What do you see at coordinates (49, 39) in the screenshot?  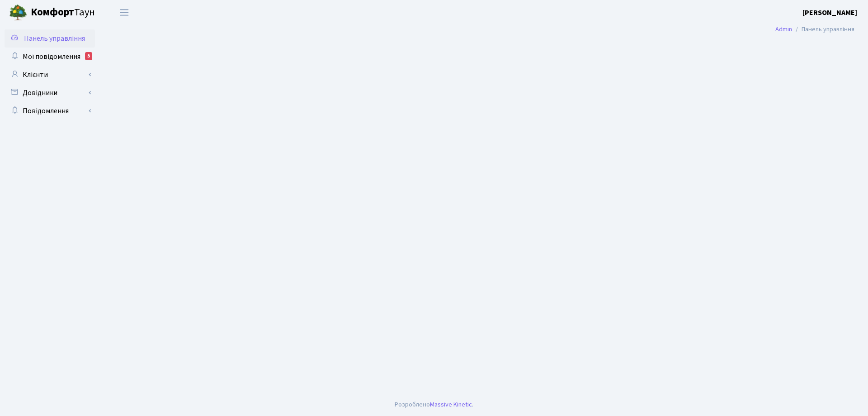 I see `a: Панель управління` at bounding box center [49, 39].